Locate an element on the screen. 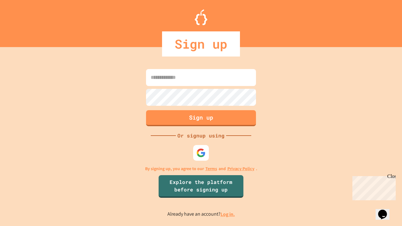 The image size is (402, 226). a: Log in. is located at coordinates (228, 214).